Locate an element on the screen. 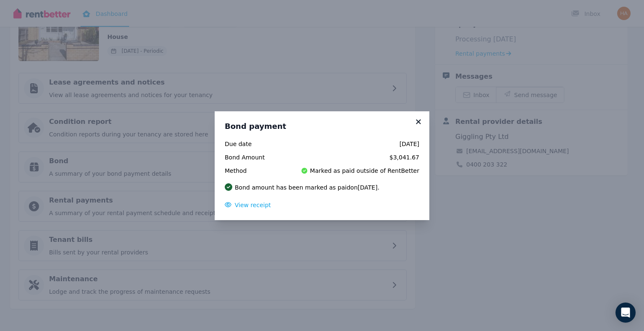 The image size is (644, 331). button: View receipt is located at coordinates (248, 205).